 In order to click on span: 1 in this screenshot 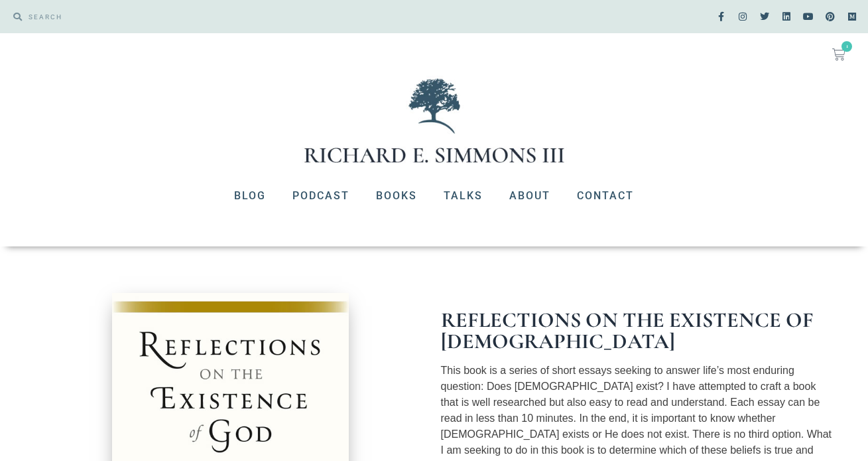, I will do `click(847, 46)`.